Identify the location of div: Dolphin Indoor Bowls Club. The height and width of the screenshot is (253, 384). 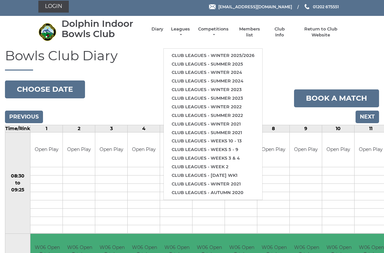
(103, 29).